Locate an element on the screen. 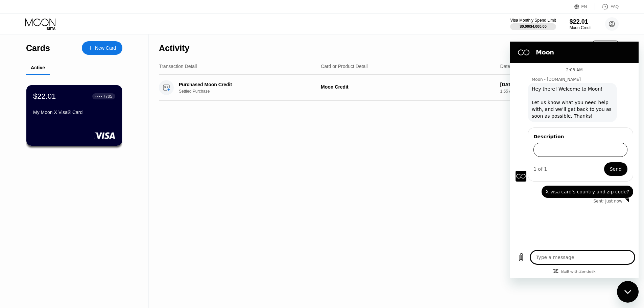 The image size is (644, 308). div: $0.00 / $4,000.00 is located at coordinates (533, 26).